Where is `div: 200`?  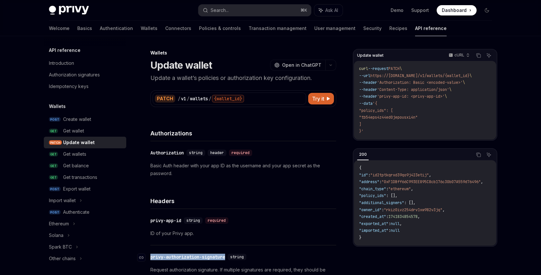
div: 200 is located at coordinates (363, 154).